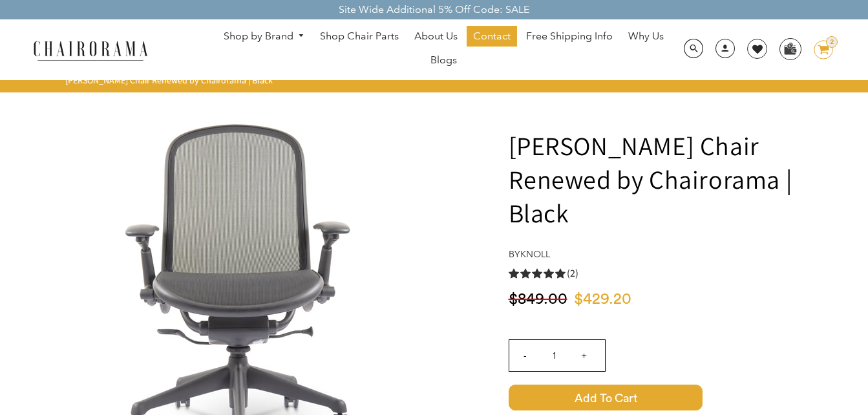 Image resolution: width=868 pixels, height=415 pixels. Describe the element at coordinates (569, 37) in the screenshot. I see `span: Free Shipping Info` at that location.